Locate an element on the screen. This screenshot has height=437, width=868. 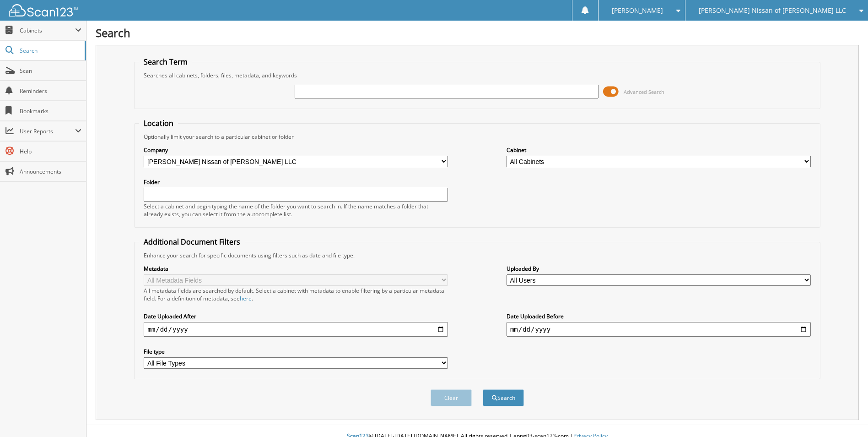
span: Advanced Search is located at coordinates (644, 92).